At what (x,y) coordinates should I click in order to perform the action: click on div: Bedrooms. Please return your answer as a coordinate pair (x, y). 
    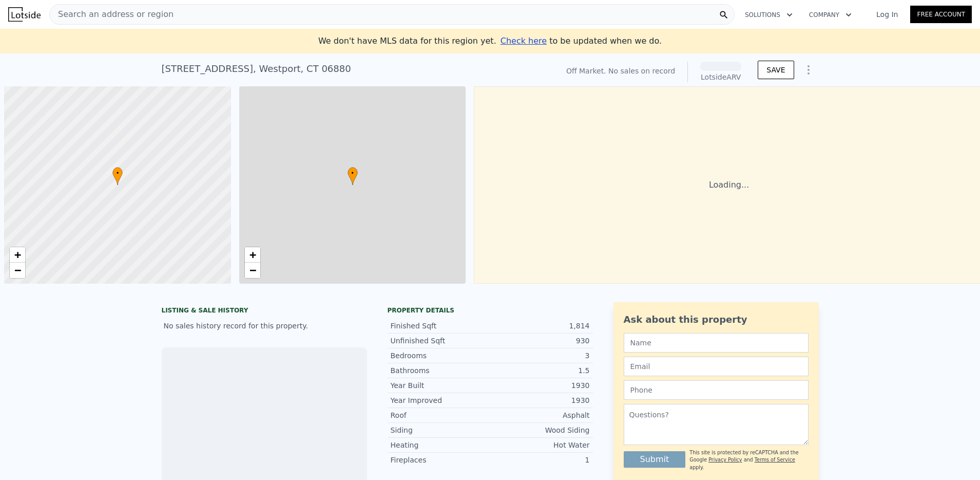
    Looking at the image, I should click on (441, 355).